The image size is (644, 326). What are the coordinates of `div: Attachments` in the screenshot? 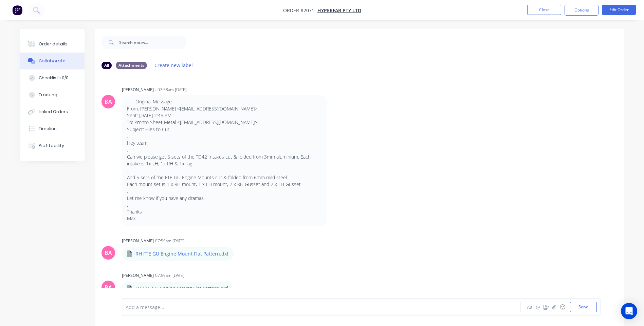 It's located at (132, 66).